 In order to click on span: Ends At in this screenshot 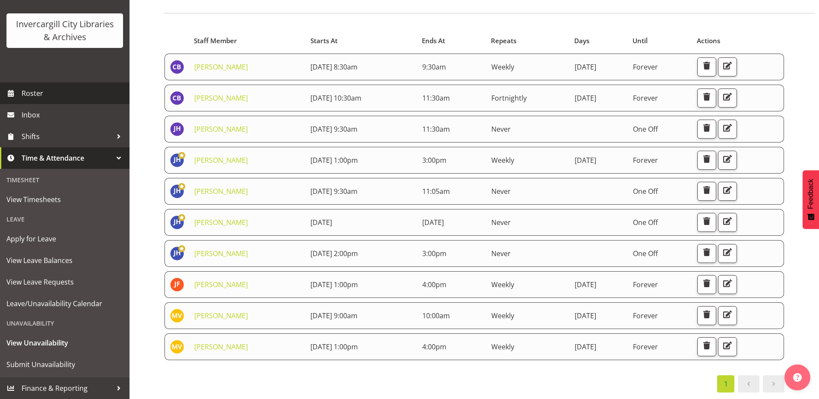, I will do `click(433, 41)`.